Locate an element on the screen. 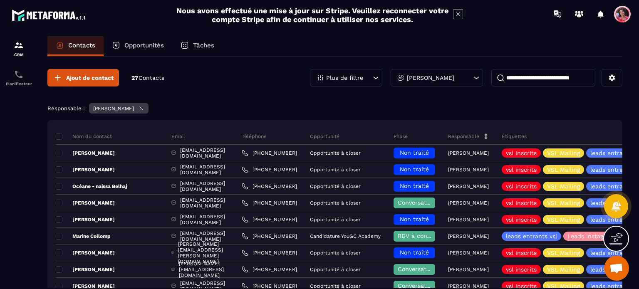 The height and width of the screenshot is (289, 639). p: Téléphone is located at coordinates (254, 136).